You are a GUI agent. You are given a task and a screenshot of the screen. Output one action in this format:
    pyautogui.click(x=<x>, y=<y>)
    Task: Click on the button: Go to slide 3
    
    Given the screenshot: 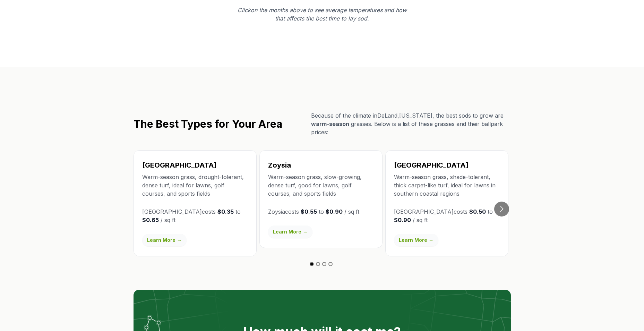 What is the action you would take?
    pyautogui.click(x=324, y=265)
    